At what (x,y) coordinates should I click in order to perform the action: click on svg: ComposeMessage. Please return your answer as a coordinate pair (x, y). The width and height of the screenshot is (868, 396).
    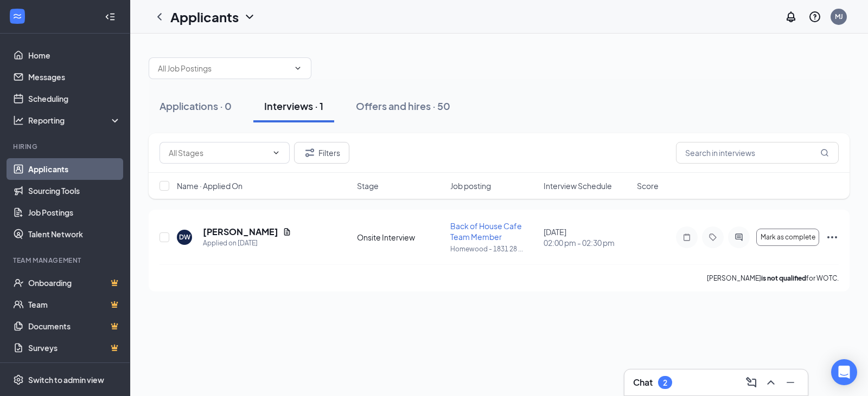
    Looking at the image, I should click on (752, 383).